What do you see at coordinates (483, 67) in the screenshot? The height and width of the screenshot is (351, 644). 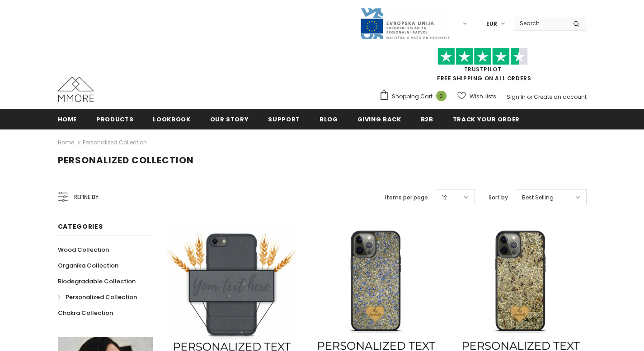 I see `span: FREE SHIPPING ON ALL ORDERS` at bounding box center [483, 67].